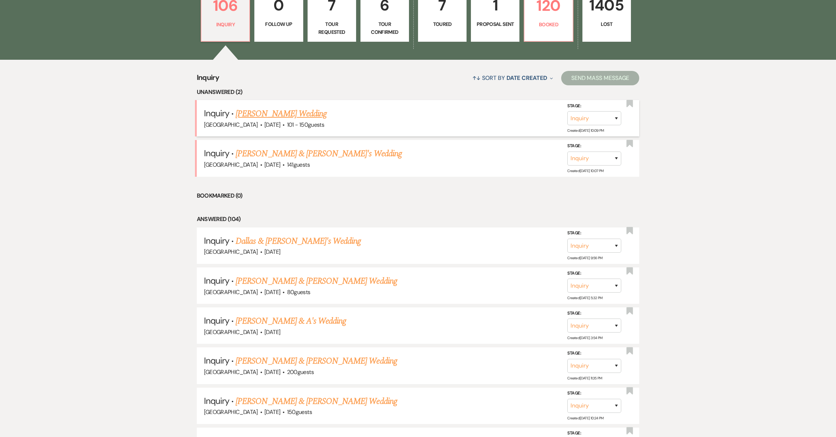 The height and width of the screenshot is (437, 836). What do you see at coordinates (332, 28) in the screenshot?
I see `p: Tour Requested` at bounding box center [332, 28].